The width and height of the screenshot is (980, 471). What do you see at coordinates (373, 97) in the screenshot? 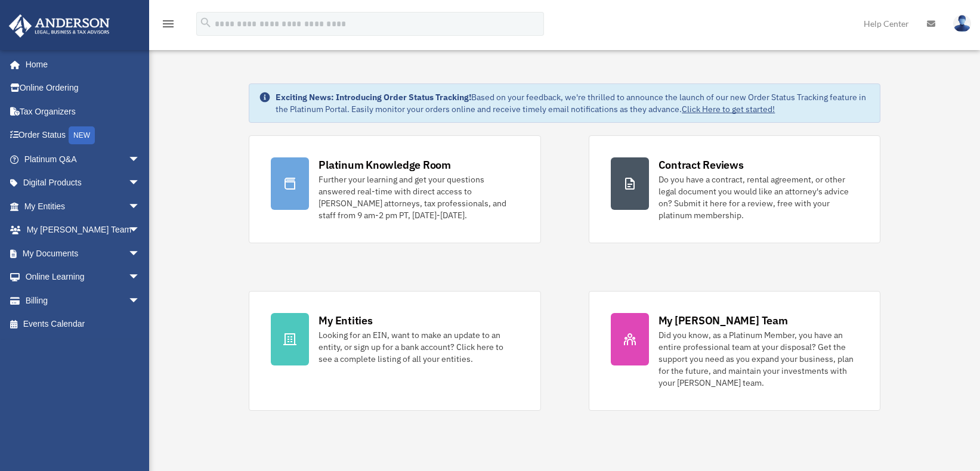
I see `strong: Exciting News: Introducing Order Status Tracking!` at bounding box center [373, 97].